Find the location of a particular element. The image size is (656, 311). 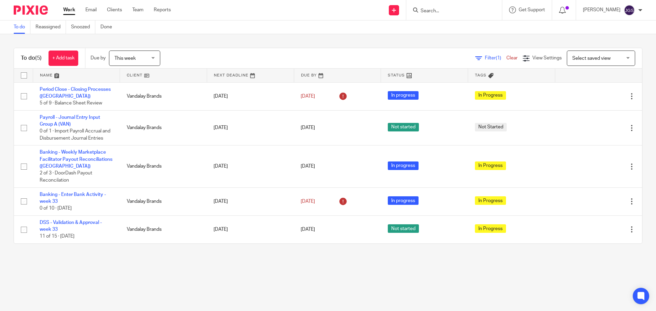

a: Reassigned is located at coordinates (51, 27).